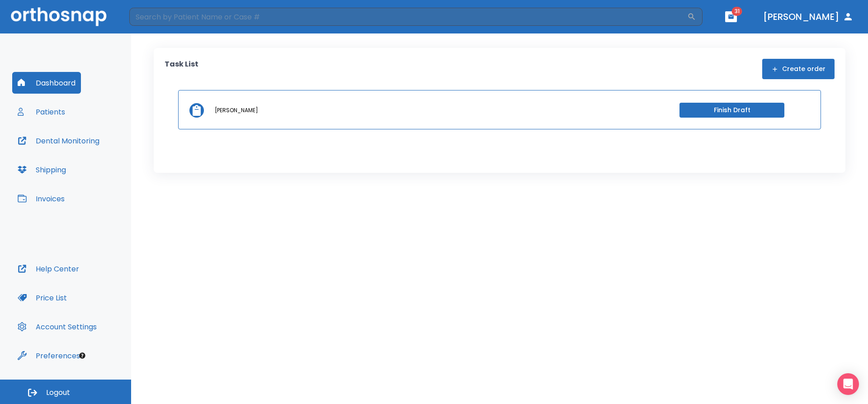 Image resolution: width=868 pixels, height=404 pixels. Describe the element at coordinates (42, 298) in the screenshot. I see `a: Price List` at that location.